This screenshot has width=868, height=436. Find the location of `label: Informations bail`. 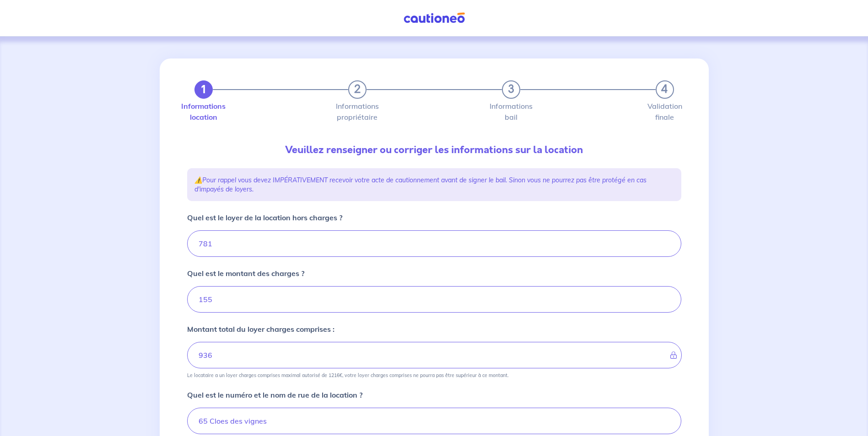

label: Informations bail is located at coordinates (511, 112).